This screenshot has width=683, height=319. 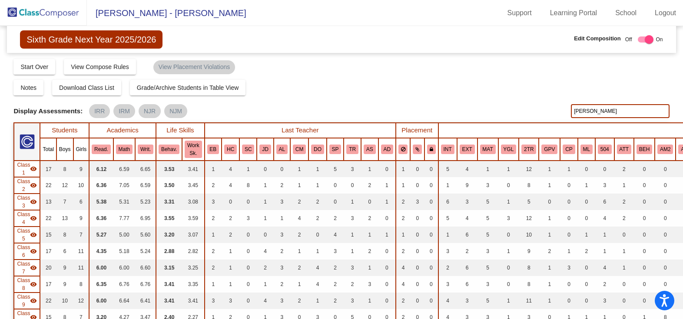 I want to click on th: 504 Plan, so click(x=605, y=149).